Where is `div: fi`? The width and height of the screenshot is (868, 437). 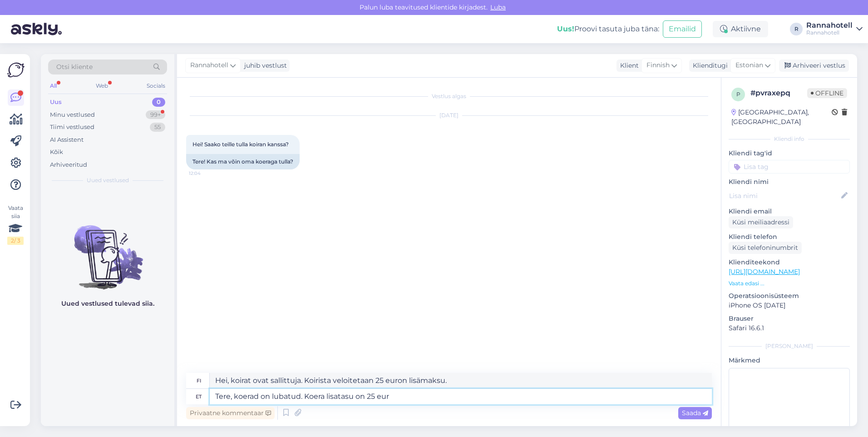
div: fi is located at coordinates (199, 380).